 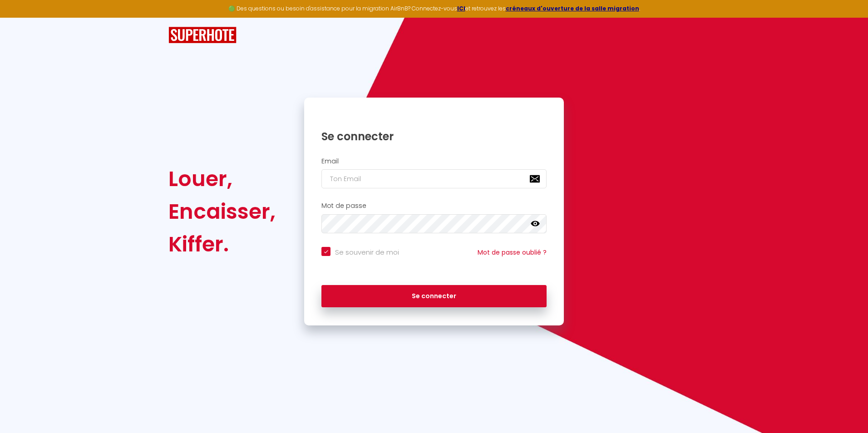 I want to click on h2: Mot de passe, so click(x=434, y=205).